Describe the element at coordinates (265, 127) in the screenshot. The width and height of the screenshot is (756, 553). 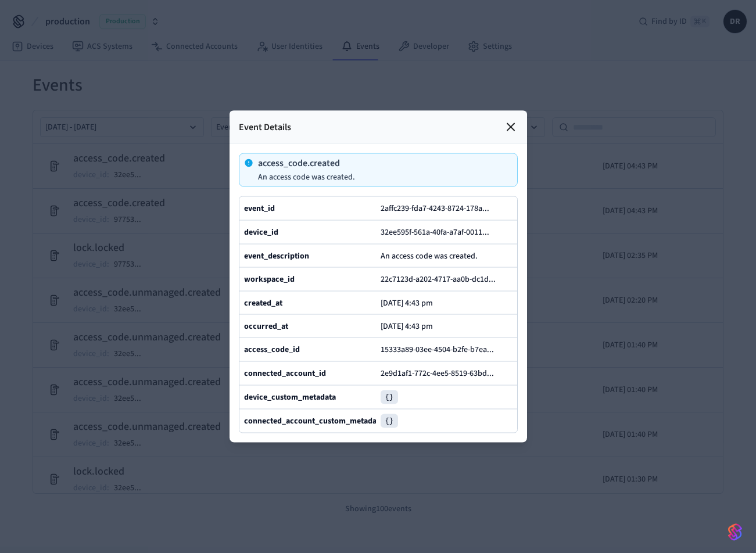
I see `p: Event Details` at that location.